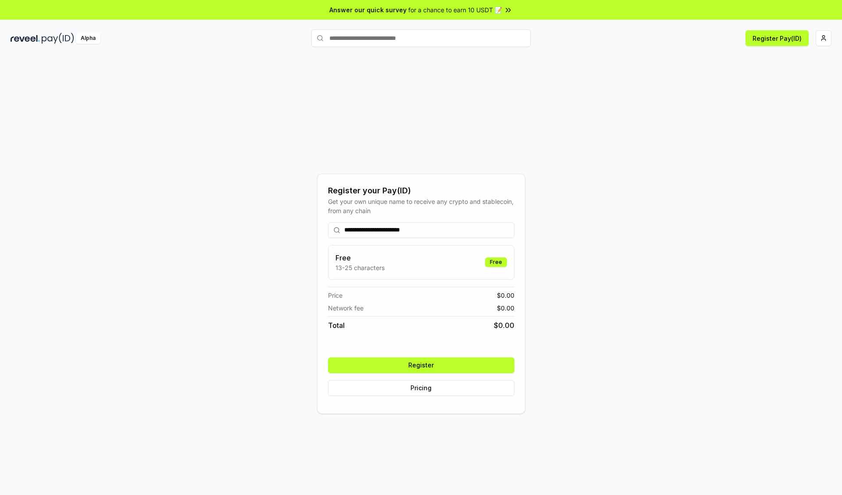  What do you see at coordinates (58, 38) in the screenshot?
I see `img: pay_id` at bounding box center [58, 38].